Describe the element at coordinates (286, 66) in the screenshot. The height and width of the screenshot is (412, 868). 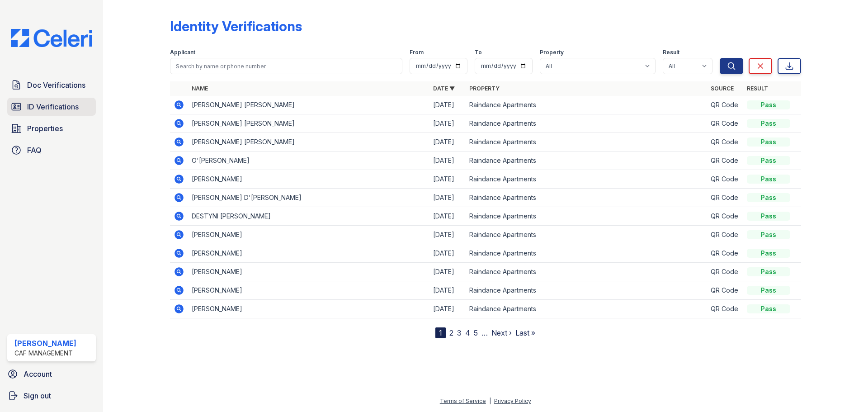
I see `input: Search by name or phone number` at that location.